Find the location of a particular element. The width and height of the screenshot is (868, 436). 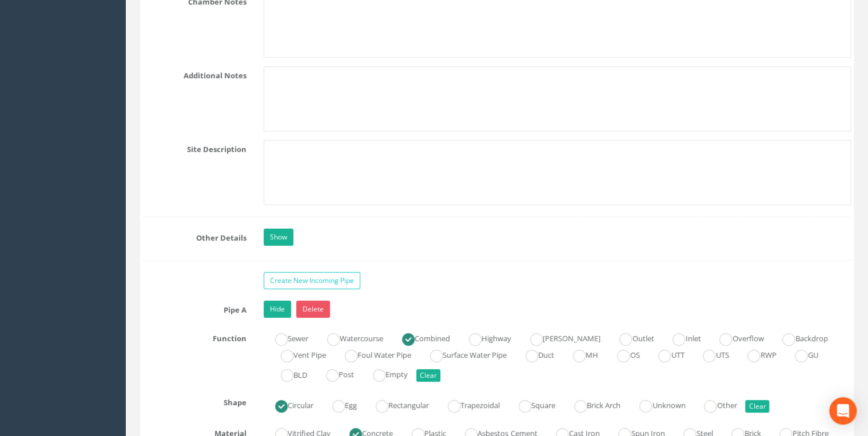

label: Rectangular is located at coordinates (396, 404).